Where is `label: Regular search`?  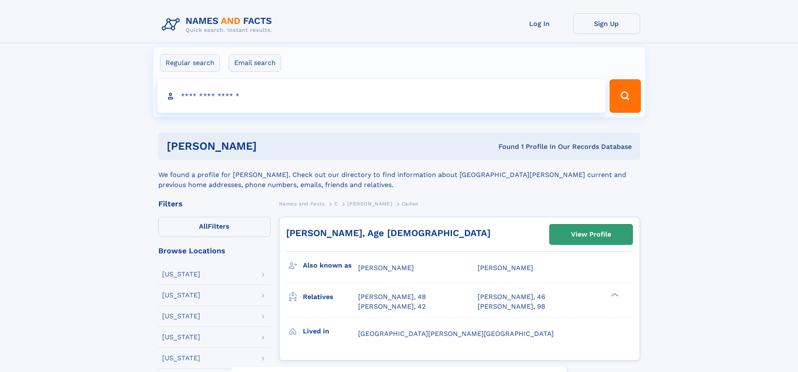 label: Regular search is located at coordinates (190, 63).